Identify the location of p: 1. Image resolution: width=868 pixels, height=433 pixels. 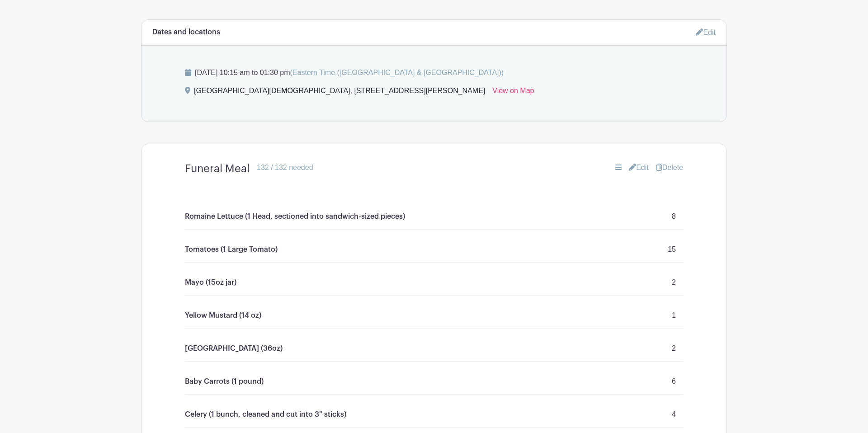
(674, 315).